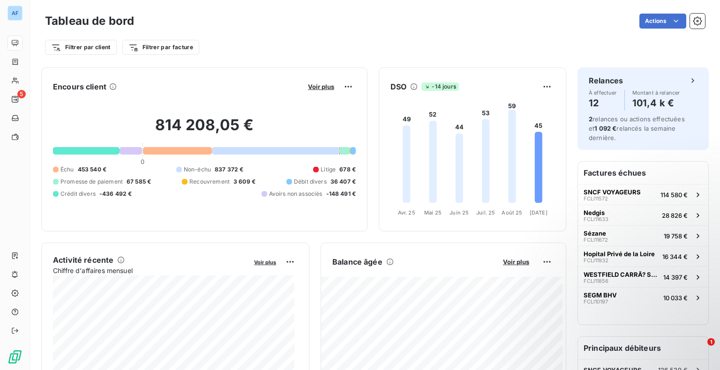 This screenshot has height=370, width=720. I want to click on button: Hopital Privé de la LoireFCLI1193216 344 €, so click(643, 256).